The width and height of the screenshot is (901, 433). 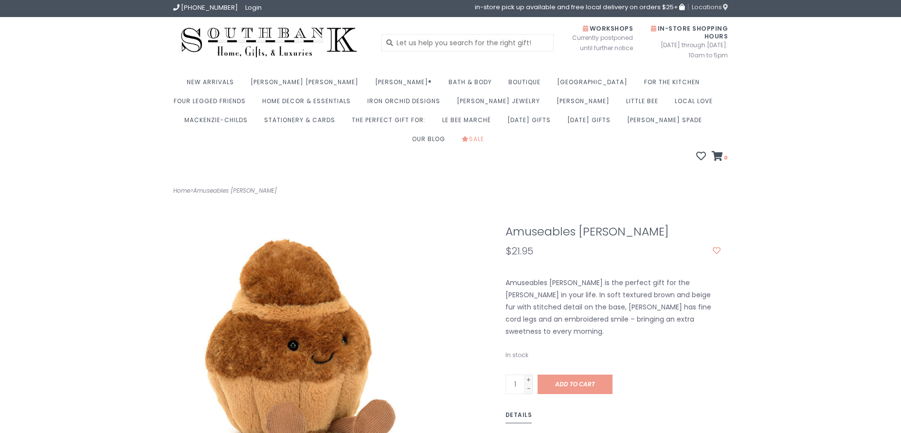 I want to click on span: Locations, so click(x=709, y=7).